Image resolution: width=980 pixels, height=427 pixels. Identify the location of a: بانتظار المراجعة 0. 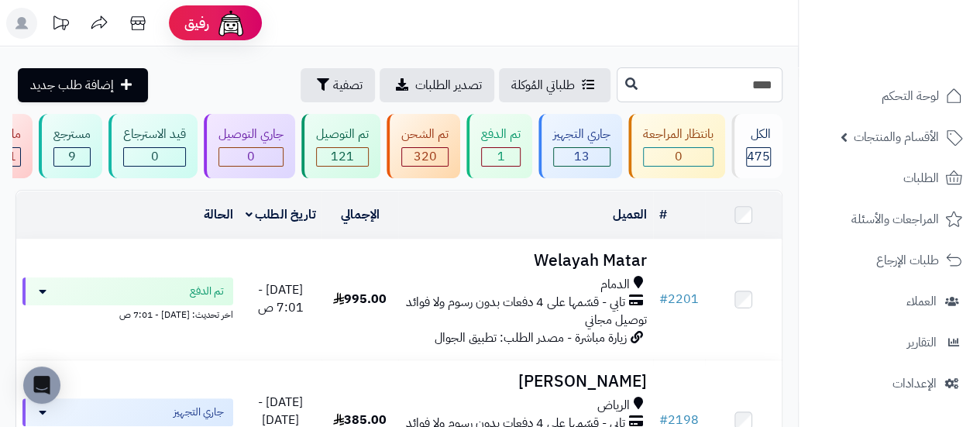
(676, 146).